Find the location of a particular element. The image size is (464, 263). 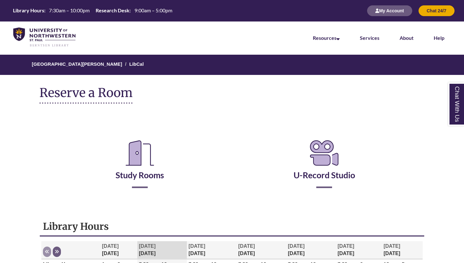

span: 7:30am – 10:00pm is located at coordinates (69, 10).